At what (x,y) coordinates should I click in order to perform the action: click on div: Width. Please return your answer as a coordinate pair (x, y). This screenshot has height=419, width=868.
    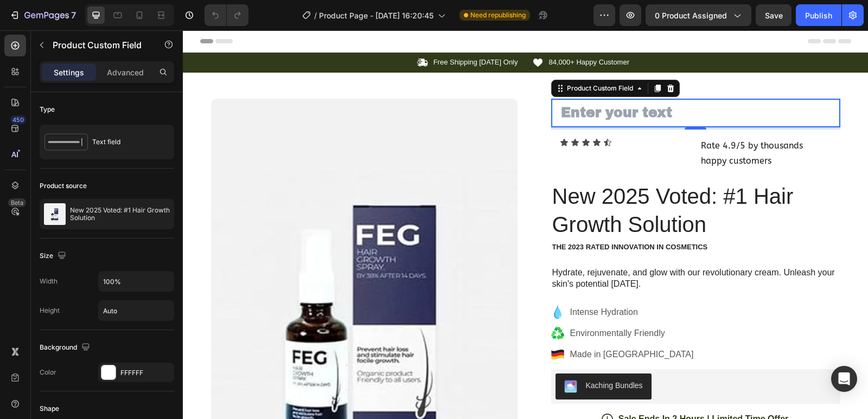
    Looking at the image, I should click on (48, 282).